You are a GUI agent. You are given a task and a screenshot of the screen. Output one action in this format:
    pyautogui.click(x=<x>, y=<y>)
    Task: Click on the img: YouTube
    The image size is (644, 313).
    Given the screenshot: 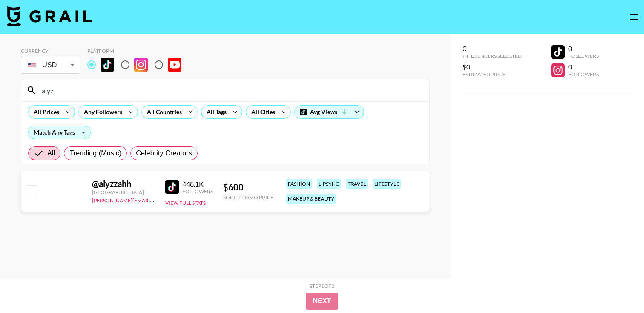 What is the action you would take?
    pyautogui.click(x=175, y=65)
    